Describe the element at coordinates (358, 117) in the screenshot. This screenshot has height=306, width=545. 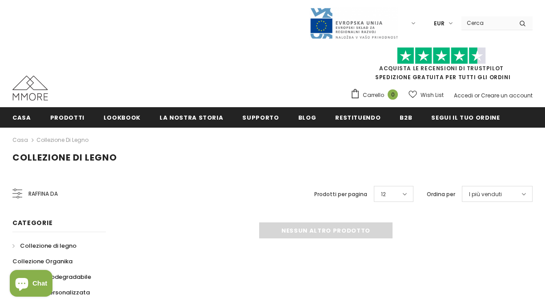
I see `span: Restituendo` at that location.